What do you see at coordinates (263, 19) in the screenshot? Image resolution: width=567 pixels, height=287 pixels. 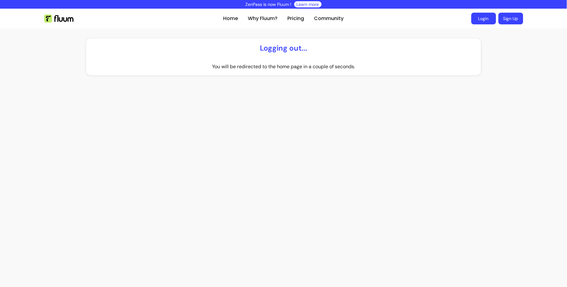 I see `a: Why Fluum?` at bounding box center [263, 19].